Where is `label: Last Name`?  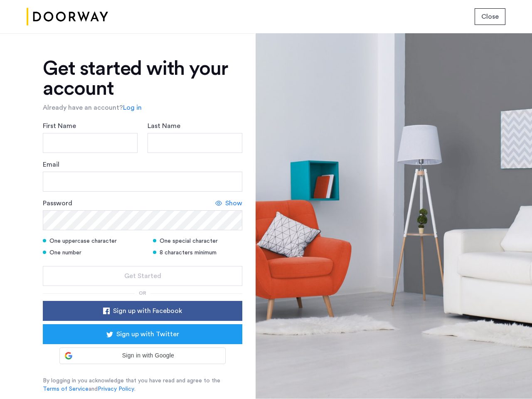 label: Last Name is located at coordinates (164, 126).